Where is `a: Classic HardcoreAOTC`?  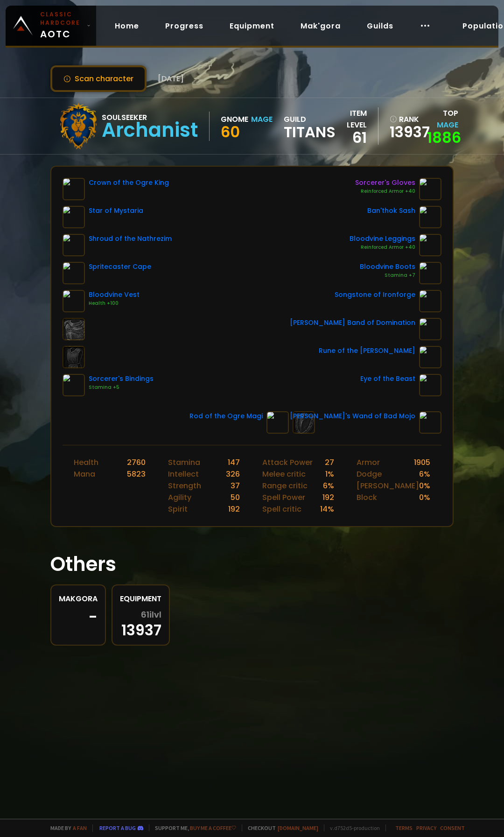 a: Classic HardcoreAOTC is located at coordinates (50, 25).